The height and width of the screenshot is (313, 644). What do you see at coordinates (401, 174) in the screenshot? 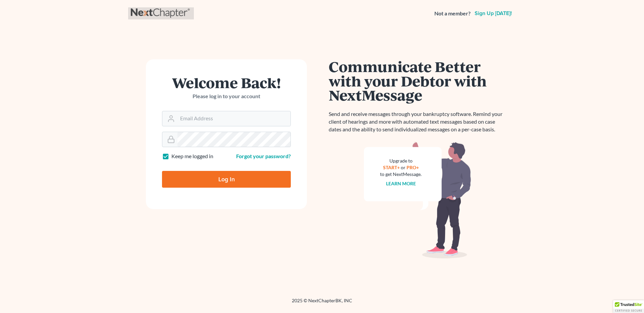
I see `div: to get NextMessage.` at bounding box center [401, 174].